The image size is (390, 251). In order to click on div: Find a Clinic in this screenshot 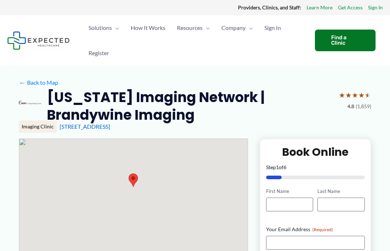, I will do `click(345, 40)`.